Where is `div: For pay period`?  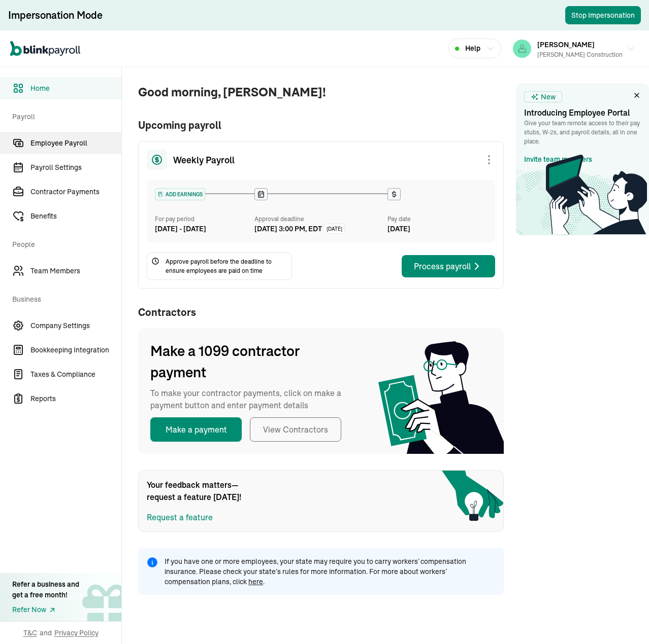
div: For pay period is located at coordinates (204, 220).